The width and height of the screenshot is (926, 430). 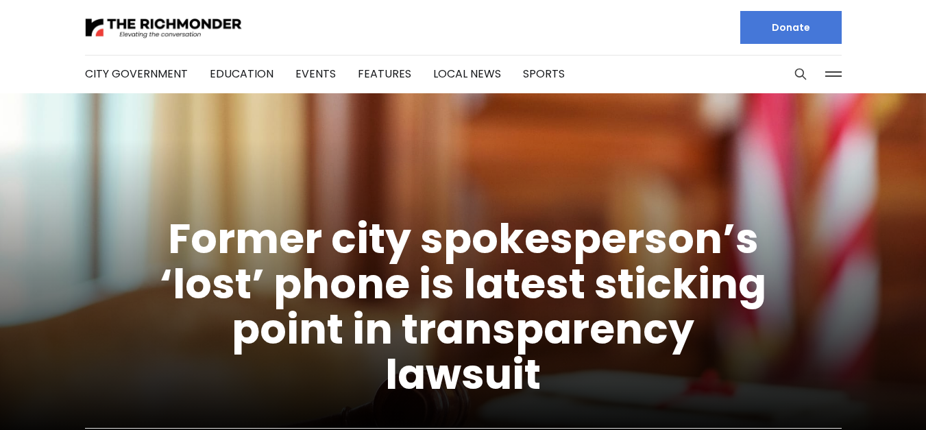 I want to click on a: Former city spokesperson’s ‘lost’ phone is latest sticking point in transparency lawsuit, so click(x=463, y=306).